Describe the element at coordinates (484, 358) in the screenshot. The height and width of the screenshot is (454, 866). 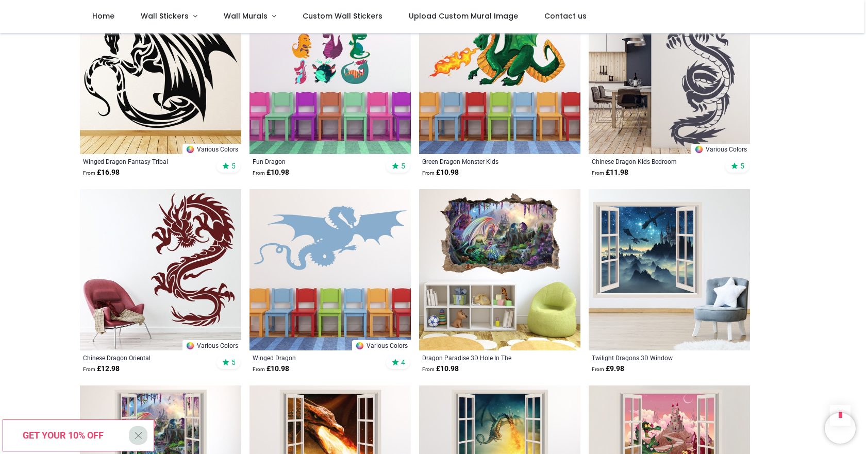
I see `a: Dragon Paradise 3D Hole In The` at that location.